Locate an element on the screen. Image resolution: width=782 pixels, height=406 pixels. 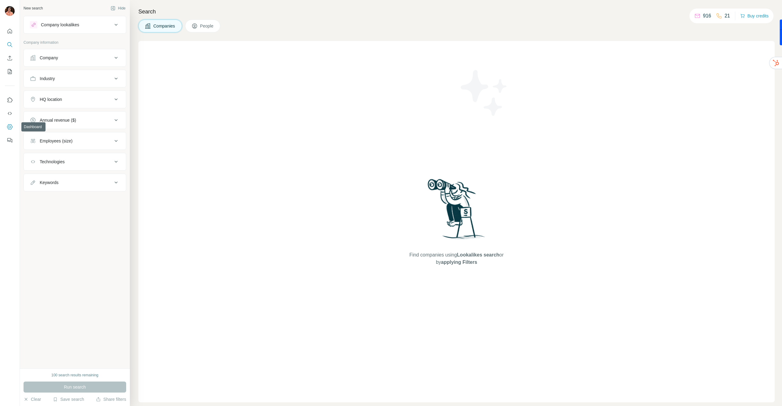
button: Enrich CSV is located at coordinates (10, 58).